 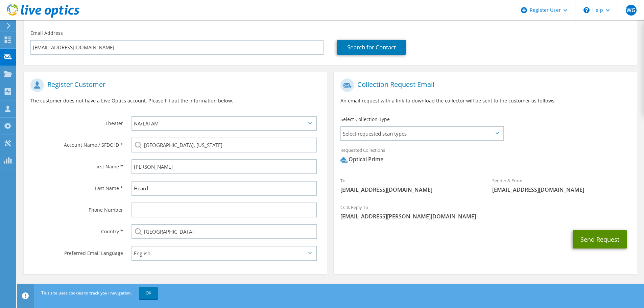 What do you see at coordinates (365, 119) in the screenshot?
I see `label: Select Collection Type` at bounding box center [365, 119].